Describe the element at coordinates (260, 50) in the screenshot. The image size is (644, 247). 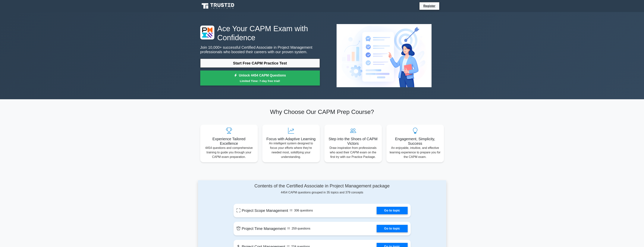
I see `p: Join 10,000+ successful Certified Associate in Project Management professionals who boosted their...` at that location.